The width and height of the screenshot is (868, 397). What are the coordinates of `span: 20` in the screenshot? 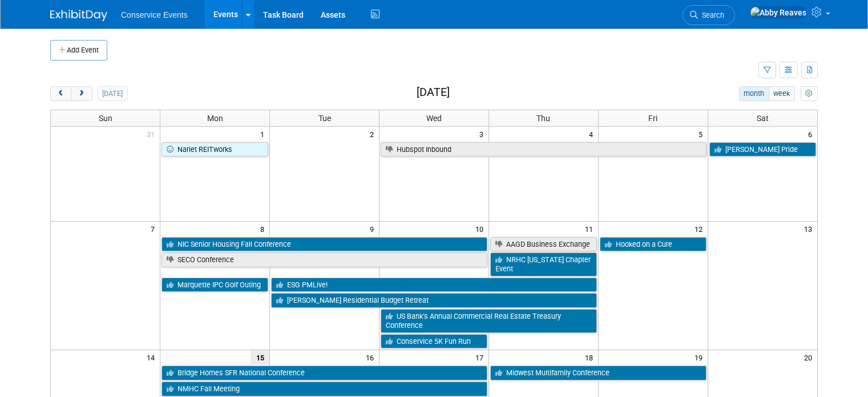 It's located at (810, 357).